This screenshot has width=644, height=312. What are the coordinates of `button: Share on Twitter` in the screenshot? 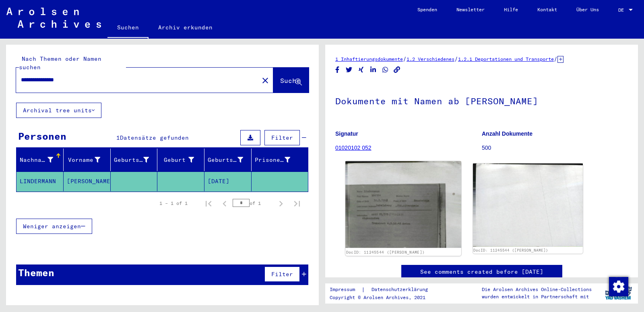 It's located at (349, 70).